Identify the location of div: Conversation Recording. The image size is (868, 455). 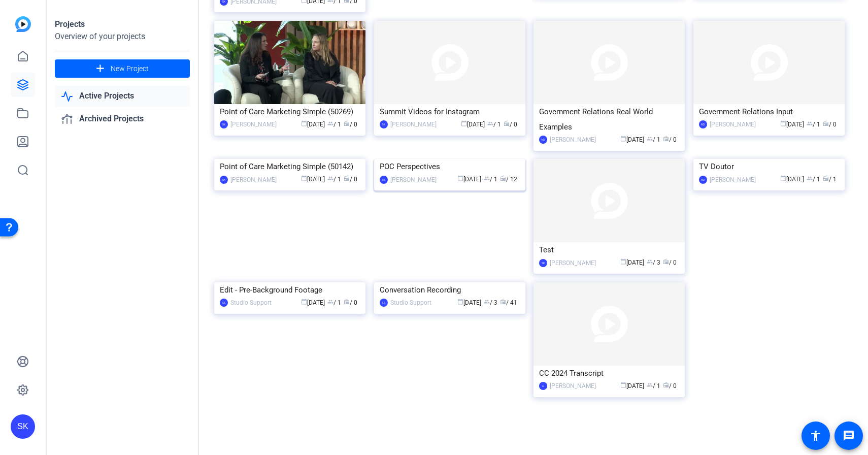
(450, 290).